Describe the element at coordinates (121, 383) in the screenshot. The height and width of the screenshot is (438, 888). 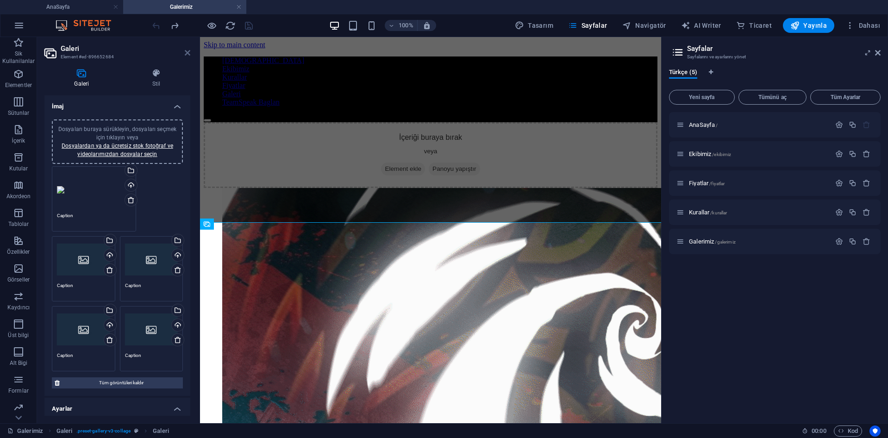
I see `span: Tüm görüntüleri kaldır` at that location.